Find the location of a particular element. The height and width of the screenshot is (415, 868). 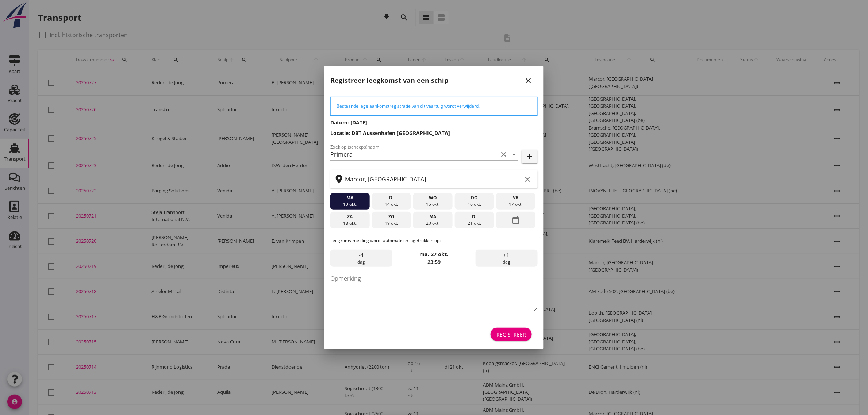

div: do is located at coordinates (475, 198).